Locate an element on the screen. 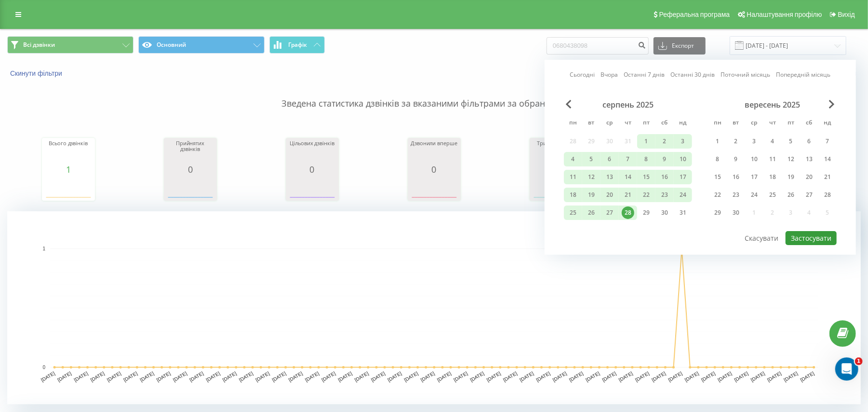  div: нд 7 вер 2025 р. is located at coordinates (828, 141).